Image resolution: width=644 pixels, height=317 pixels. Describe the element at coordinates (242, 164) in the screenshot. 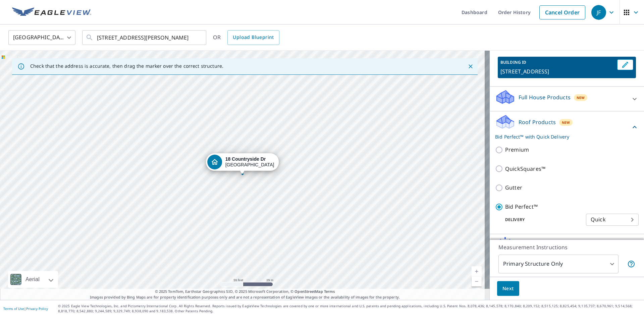

I see `div: Dropped pin, building 1, Residential property, 18 Countryside Dr Livingston, NJ 07039` at that location.